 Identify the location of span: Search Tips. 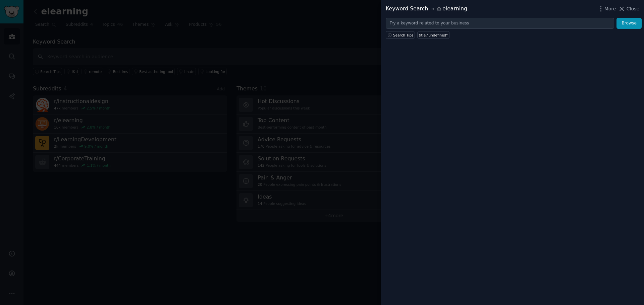
(403, 35).